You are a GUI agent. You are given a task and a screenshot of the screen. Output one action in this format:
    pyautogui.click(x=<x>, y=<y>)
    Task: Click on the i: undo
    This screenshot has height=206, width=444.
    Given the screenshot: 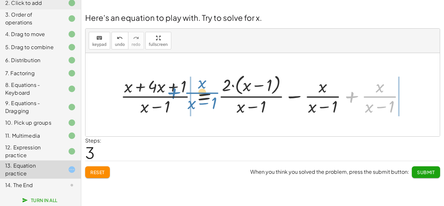 What is the action you would take?
    pyautogui.click(x=119, y=38)
    